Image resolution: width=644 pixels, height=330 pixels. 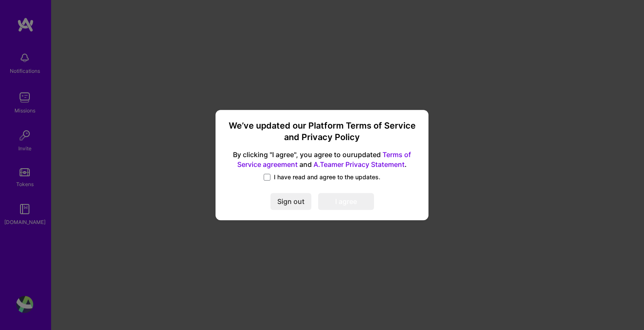 I want to click on button: I agree, so click(x=346, y=201).